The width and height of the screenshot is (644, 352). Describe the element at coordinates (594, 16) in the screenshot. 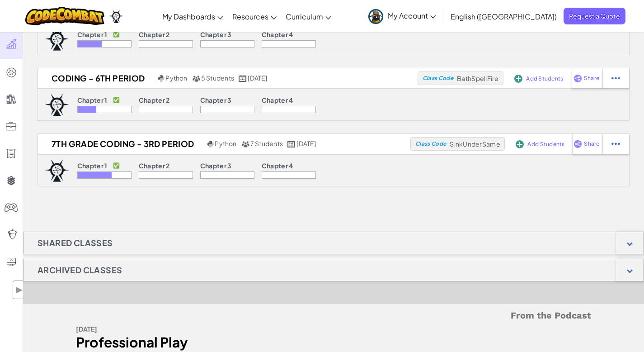

I see `span: Request a Quote` at that location.